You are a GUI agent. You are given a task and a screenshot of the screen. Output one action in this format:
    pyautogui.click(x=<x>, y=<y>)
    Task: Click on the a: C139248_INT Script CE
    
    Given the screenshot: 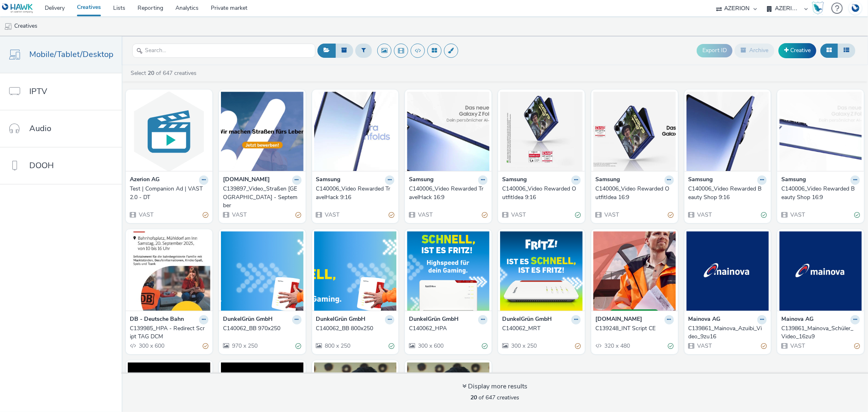 What is the action you would take?
    pyautogui.click(x=634, y=328)
    